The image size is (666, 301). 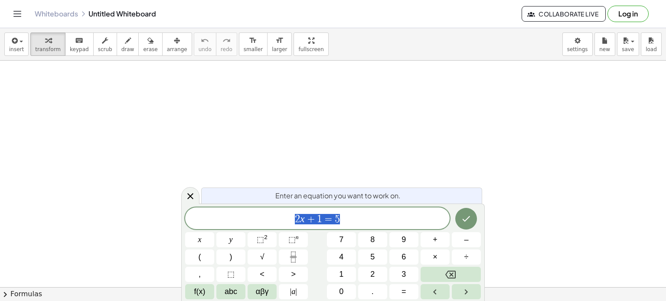 What do you see at coordinates (48, 44) in the screenshot?
I see `button: transform` at bounding box center [48, 44].